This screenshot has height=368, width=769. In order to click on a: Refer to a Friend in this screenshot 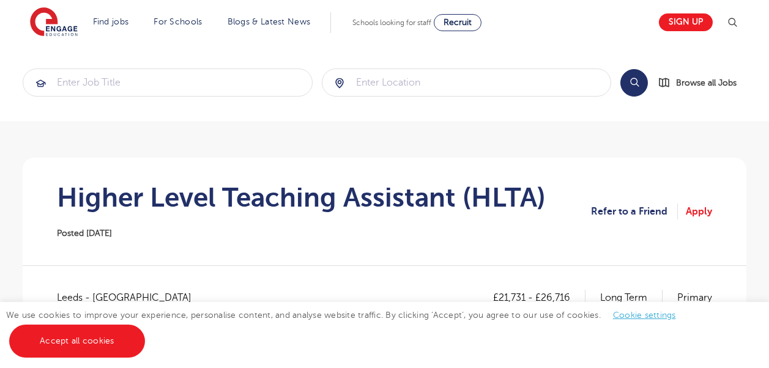, I will do `click(635, 212)`.